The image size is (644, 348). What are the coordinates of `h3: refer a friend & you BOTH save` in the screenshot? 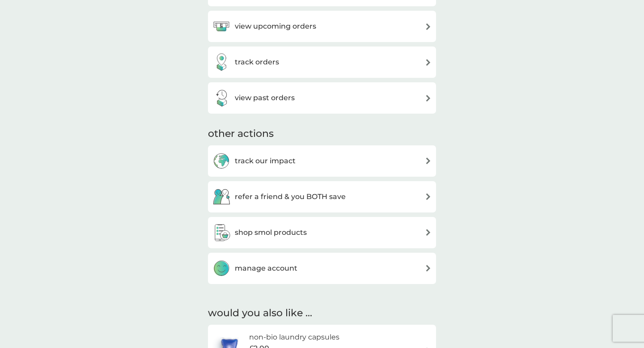 It's located at (290, 197).